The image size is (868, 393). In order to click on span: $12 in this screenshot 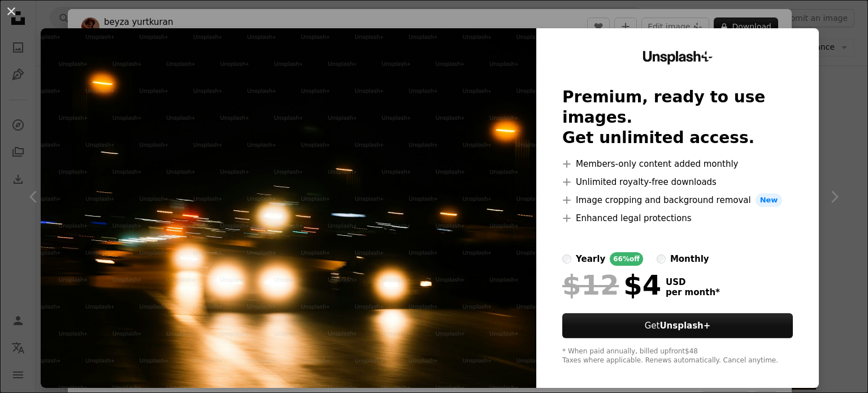, I will do `click(590, 285)`.